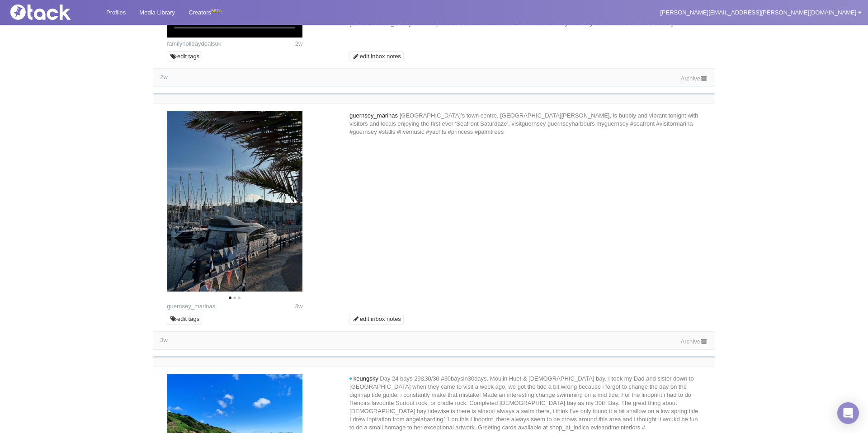 Image resolution: width=868 pixels, height=433 pixels. I want to click on i: new, so click(350, 378).